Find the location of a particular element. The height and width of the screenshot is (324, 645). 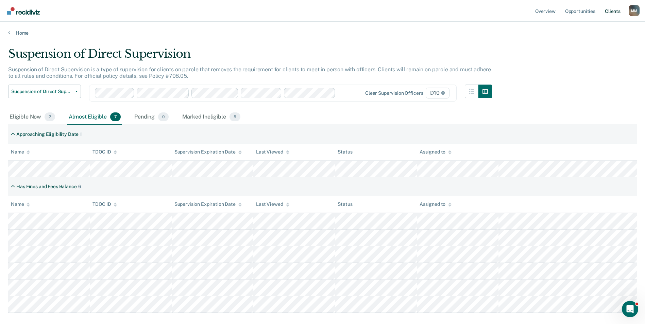

div: Clear supervision officers is located at coordinates (394, 93).